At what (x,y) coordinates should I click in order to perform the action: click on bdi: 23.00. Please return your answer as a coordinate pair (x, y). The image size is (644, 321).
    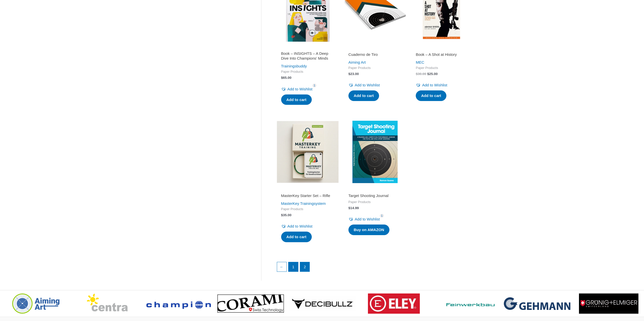
    Looking at the image, I should click on (353, 74).